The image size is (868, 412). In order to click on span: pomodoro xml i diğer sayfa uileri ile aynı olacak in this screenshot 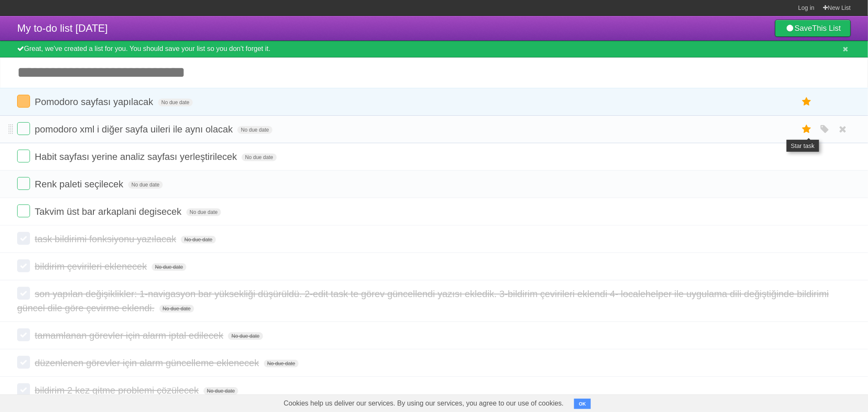, I will do `click(135, 129)`.